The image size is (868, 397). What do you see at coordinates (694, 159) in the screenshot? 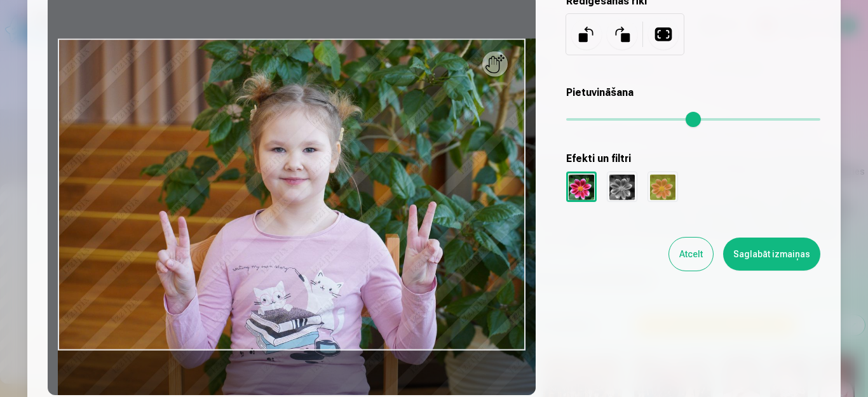
I see `h5: Efekti un filtri` at bounding box center [694, 159].